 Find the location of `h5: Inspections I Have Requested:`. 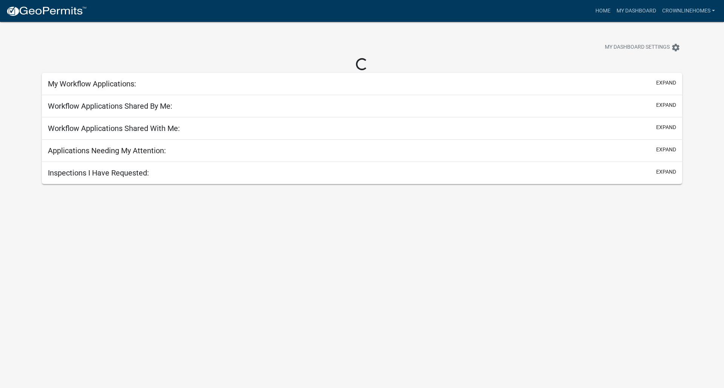

h5: Inspections I Have Requested: is located at coordinates (98, 173).